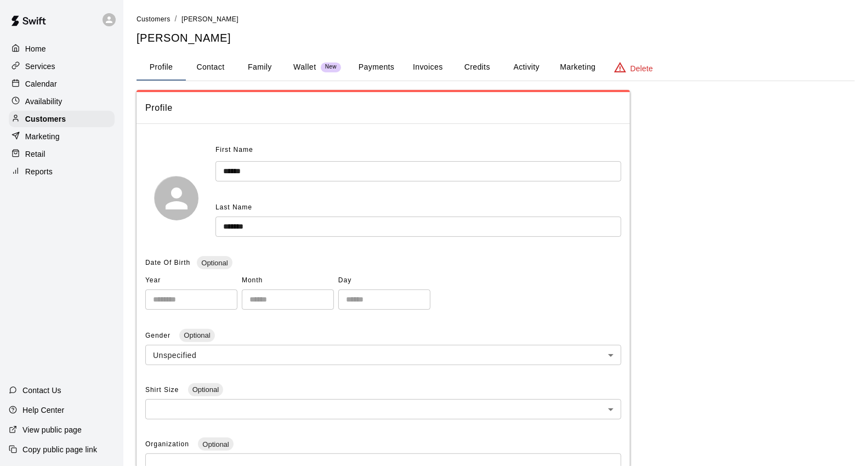 The height and width of the screenshot is (466, 868). Describe the element at coordinates (39, 172) in the screenshot. I see `p: Reports` at that location.